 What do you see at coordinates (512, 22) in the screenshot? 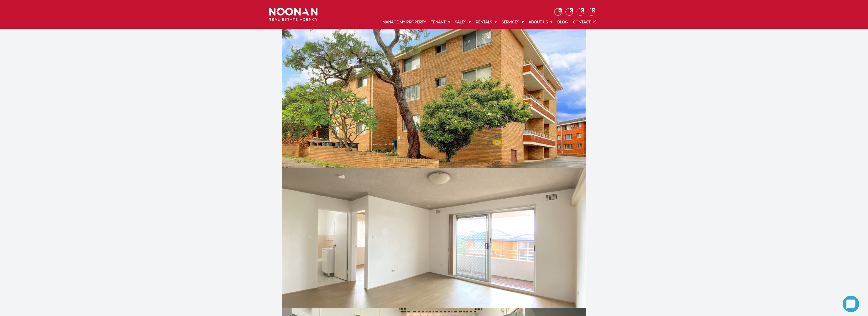
I see `a: Services` at bounding box center [512, 22].